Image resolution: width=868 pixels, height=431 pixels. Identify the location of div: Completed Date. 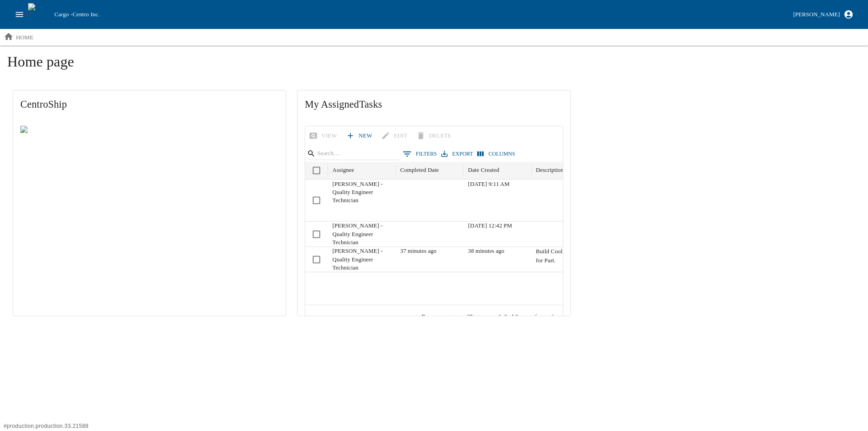
(420, 170).